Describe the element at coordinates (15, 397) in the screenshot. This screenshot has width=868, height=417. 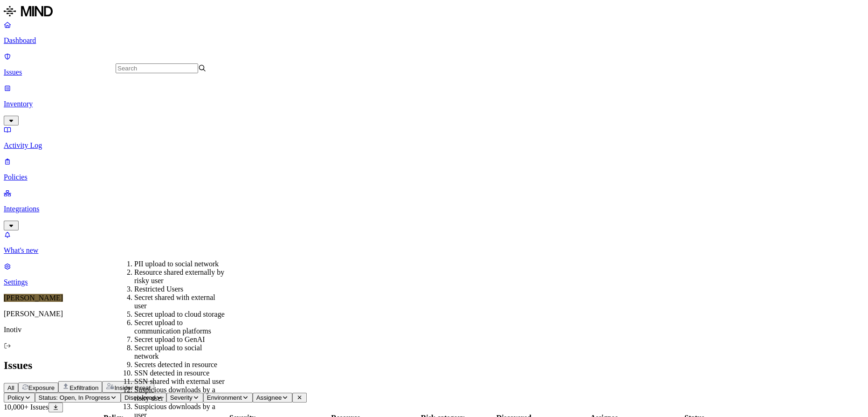
I see `span: Policy` at that location.